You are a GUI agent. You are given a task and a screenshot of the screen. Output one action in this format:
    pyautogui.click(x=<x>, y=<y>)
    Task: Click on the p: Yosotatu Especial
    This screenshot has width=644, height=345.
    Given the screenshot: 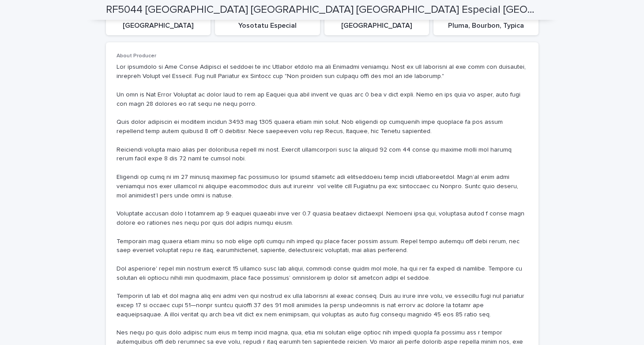 What is the action you would take?
    pyautogui.click(x=268, y=25)
    